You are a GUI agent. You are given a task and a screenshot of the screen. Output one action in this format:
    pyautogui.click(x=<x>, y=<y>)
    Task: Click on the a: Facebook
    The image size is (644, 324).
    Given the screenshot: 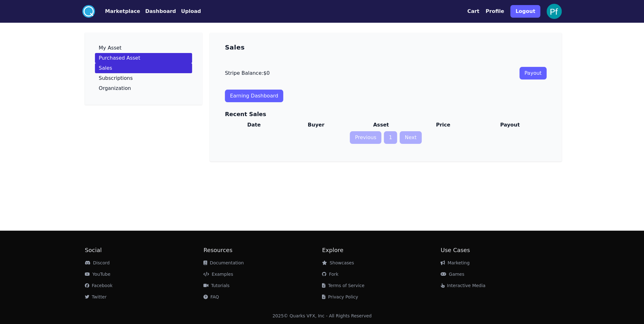 What is the action you would take?
    pyautogui.click(x=99, y=285)
    